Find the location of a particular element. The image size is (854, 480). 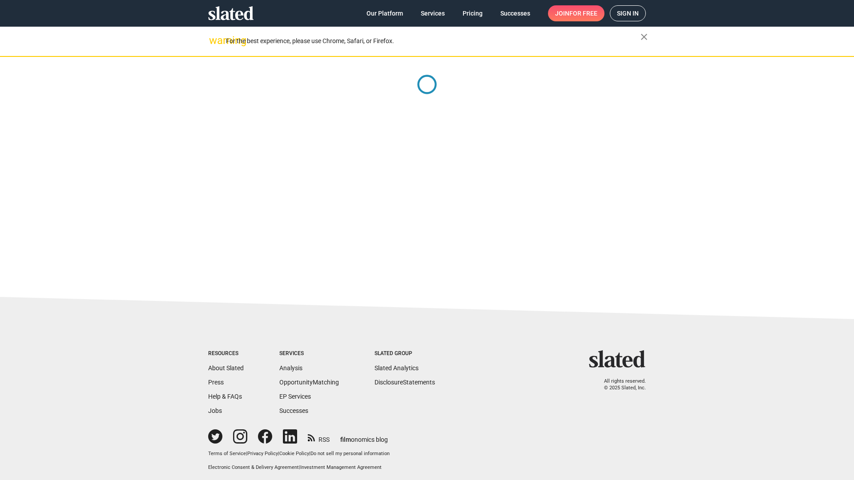

a: Sign in is located at coordinates (627, 13).